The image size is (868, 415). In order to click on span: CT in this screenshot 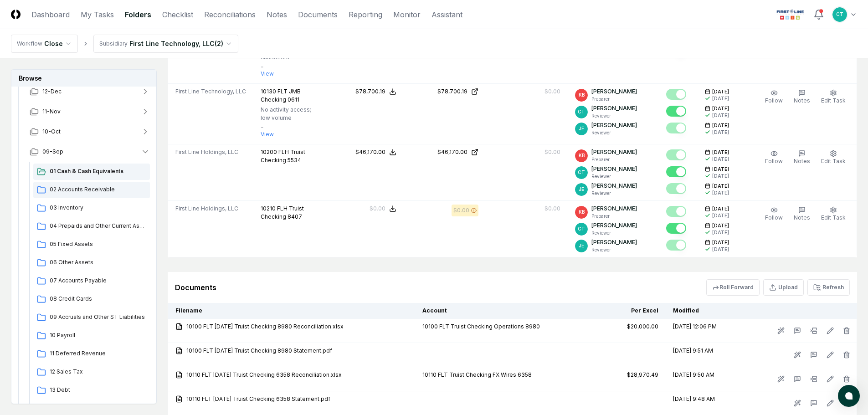, I will do `click(582, 112)`.